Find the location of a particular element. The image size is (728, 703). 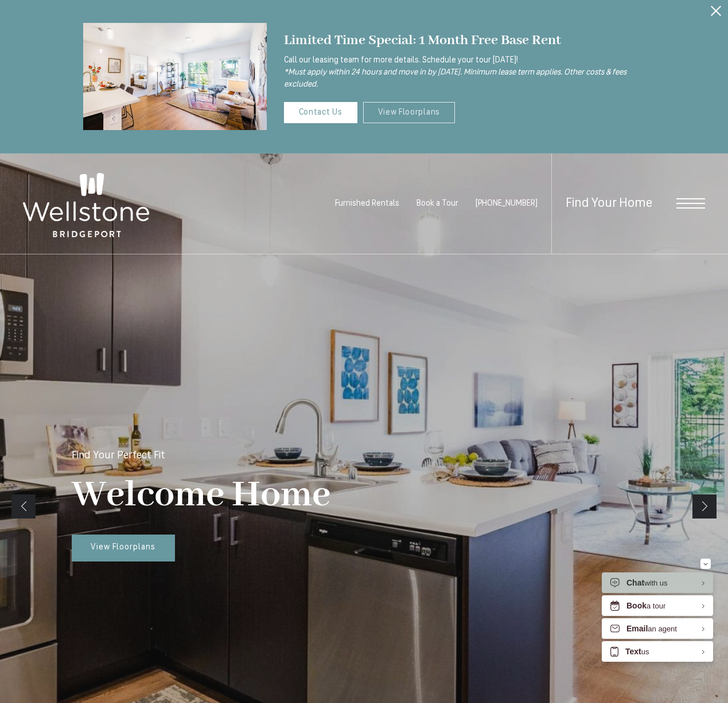

a: Next is located at coordinates (704, 507).